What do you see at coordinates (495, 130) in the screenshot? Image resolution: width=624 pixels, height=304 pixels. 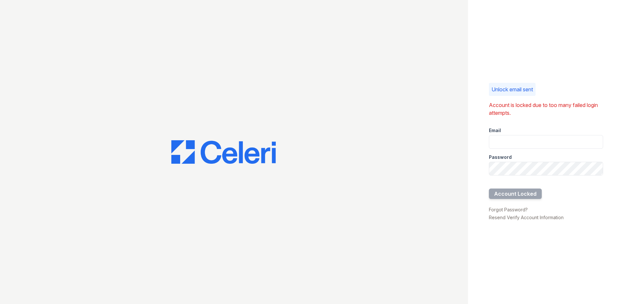 I see `label: Email` at bounding box center [495, 130].